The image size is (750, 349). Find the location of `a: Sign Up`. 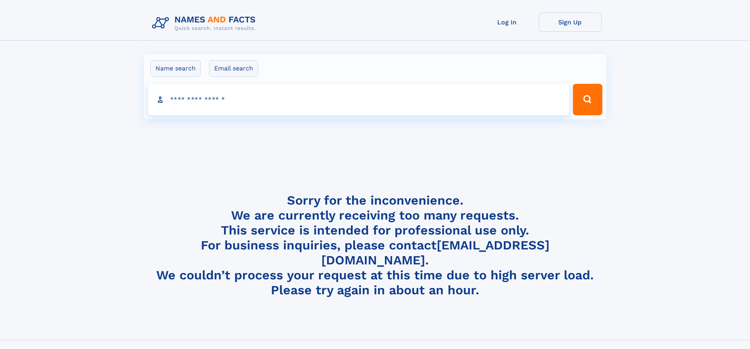

a: Sign Up is located at coordinates (570, 22).